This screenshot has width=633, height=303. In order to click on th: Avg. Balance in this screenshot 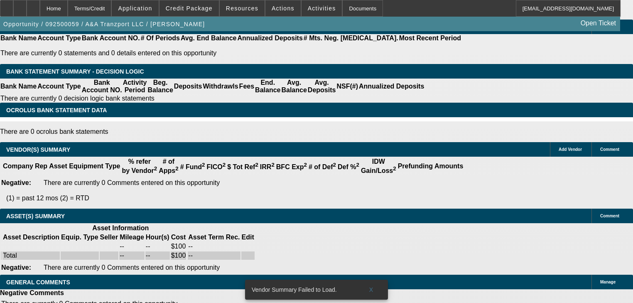, I will do `click(294, 86)`.